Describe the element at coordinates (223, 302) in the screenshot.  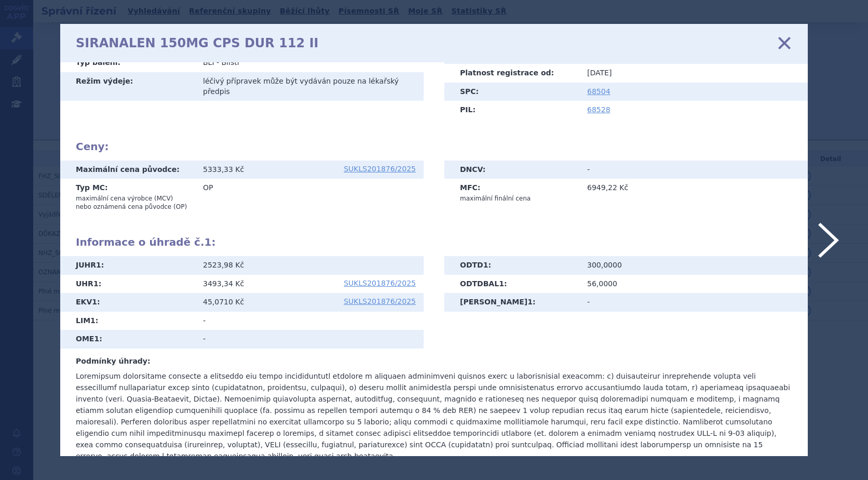
I see `span: 45,0710 Kč` at that location.